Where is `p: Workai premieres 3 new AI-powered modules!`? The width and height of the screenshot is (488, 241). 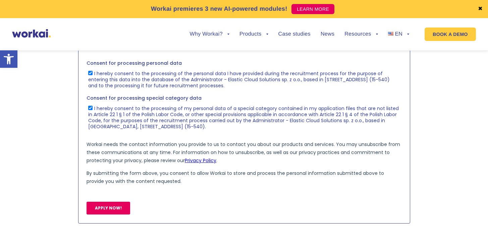 p: Workai premieres 3 new AI-powered modules! is located at coordinates (219, 9).